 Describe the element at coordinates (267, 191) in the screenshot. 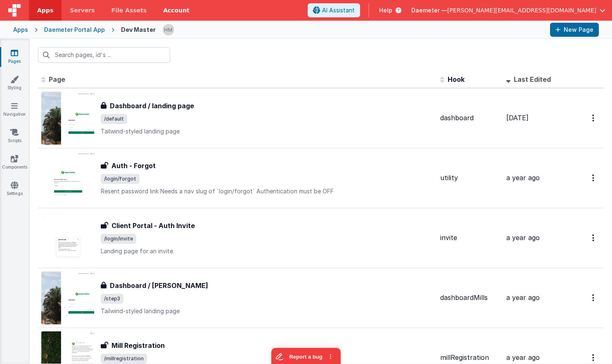

I see `p: Resent password link Needs a nav slug of `login/forgot` Authentication must be OFF` at that location.